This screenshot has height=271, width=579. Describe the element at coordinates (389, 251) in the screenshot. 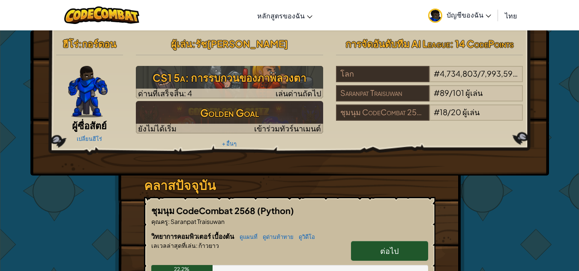

I see `span: ต่อไป` at that location.